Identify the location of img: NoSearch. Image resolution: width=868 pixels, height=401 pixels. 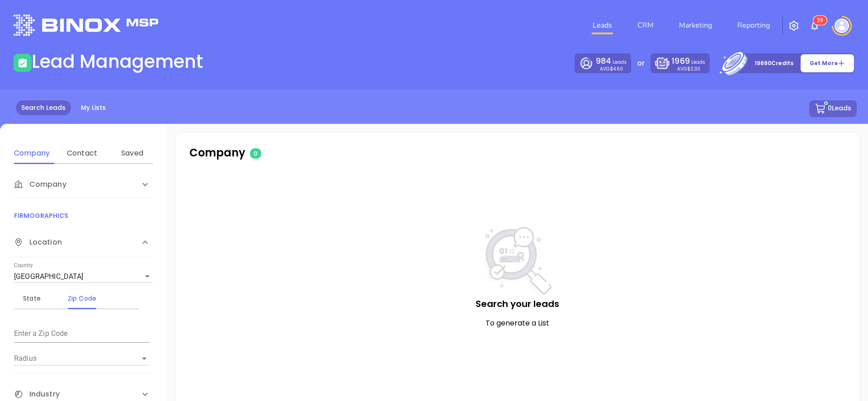
(518, 262).